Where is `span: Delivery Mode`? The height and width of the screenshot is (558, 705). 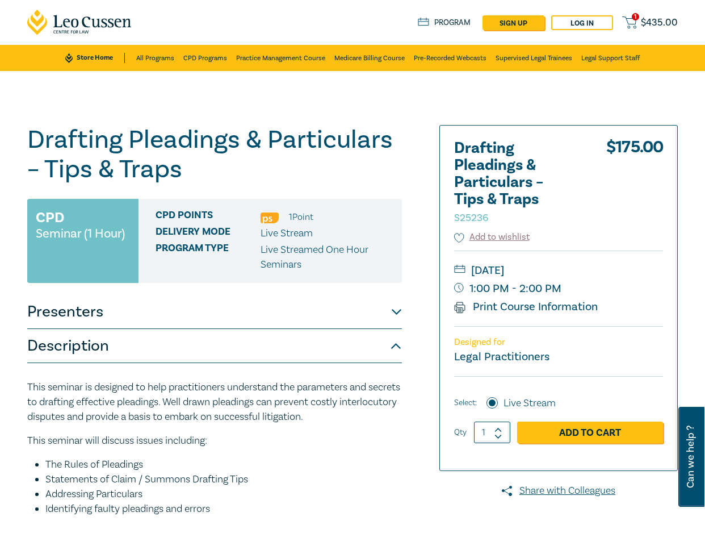
span: Delivery Mode is located at coordinates (208, 233).